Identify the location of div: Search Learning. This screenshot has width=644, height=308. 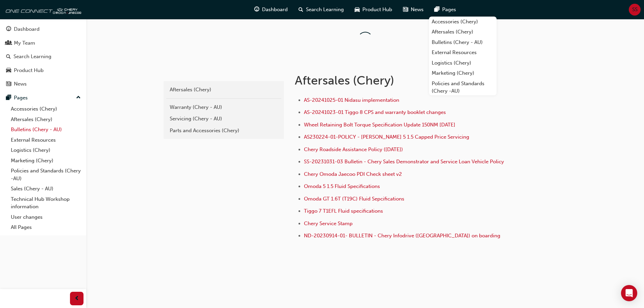
(33, 56).